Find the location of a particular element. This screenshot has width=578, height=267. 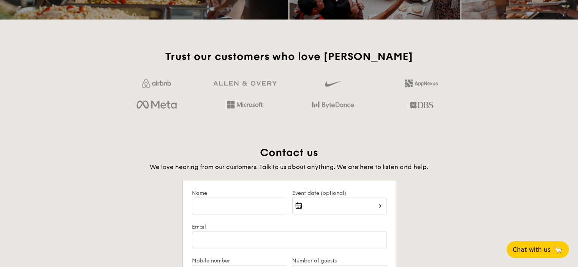

label: Name is located at coordinates (239, 193).